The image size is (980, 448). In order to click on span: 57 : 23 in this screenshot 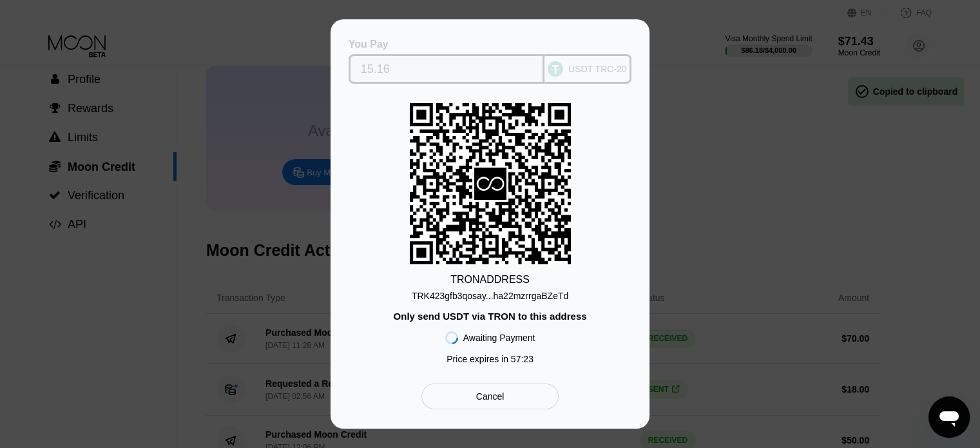, I will do `click(522, 359)`.